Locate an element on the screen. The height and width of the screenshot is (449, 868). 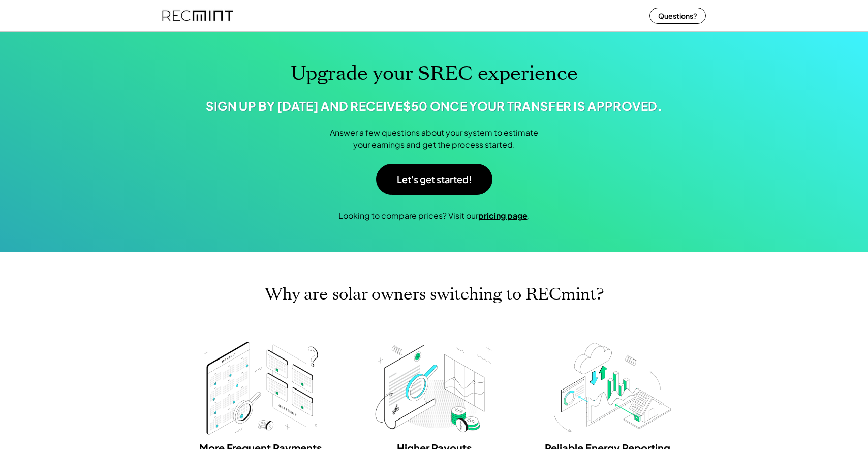
button: Questions? is located at coordinates (677, 16).